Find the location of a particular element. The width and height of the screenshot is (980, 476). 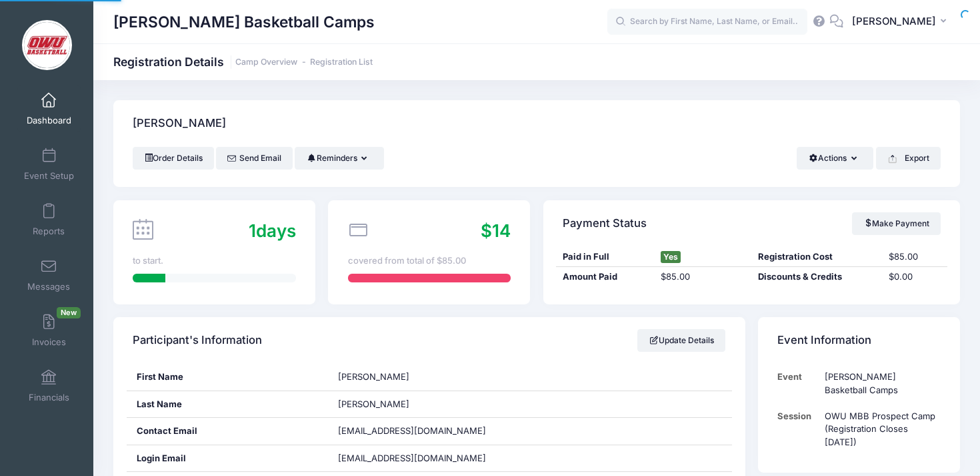

a: Order Details is located at coordinates (174, 158).